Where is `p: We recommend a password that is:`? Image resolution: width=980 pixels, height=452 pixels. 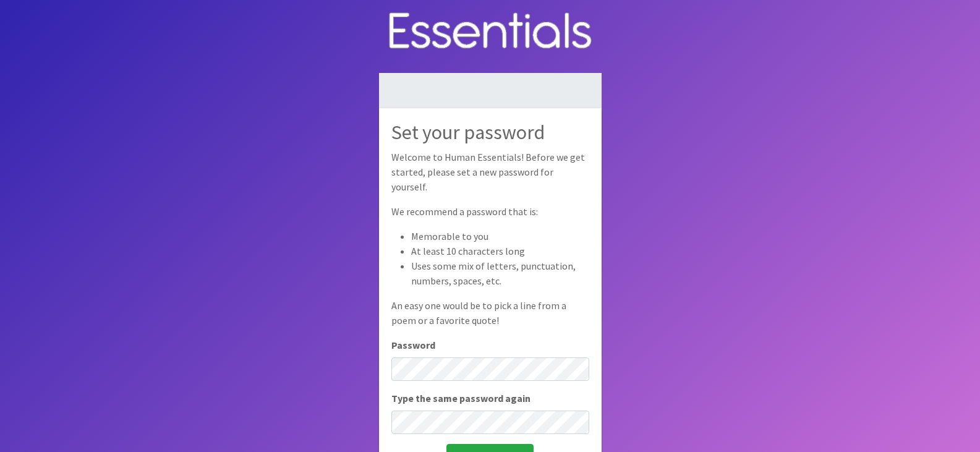 p: We recommend a password that is: is located at coordinates (490, 211).